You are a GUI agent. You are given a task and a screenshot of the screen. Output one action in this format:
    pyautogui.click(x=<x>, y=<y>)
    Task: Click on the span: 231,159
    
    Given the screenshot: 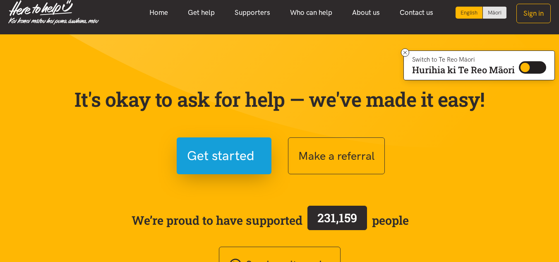 What is the action you would take?
    pyautogui.click(x=337, y=218)
    